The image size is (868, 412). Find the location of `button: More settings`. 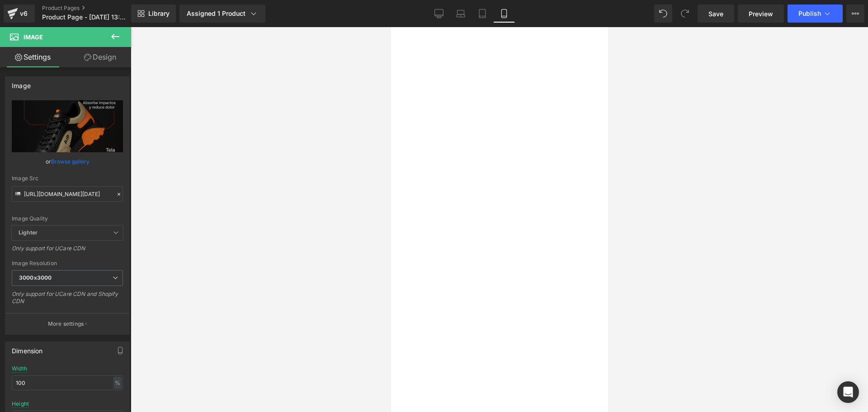

button: More settings is located at coordinates (67, 323).